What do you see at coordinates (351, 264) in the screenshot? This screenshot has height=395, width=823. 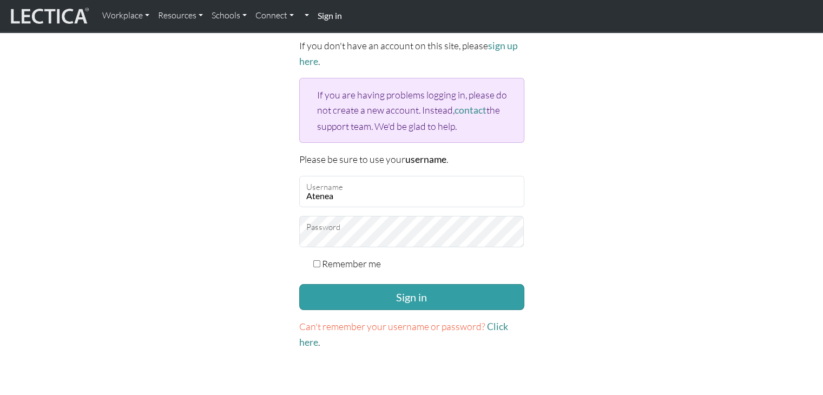 I see `label: Remember me` at bounding box center [351, 264].